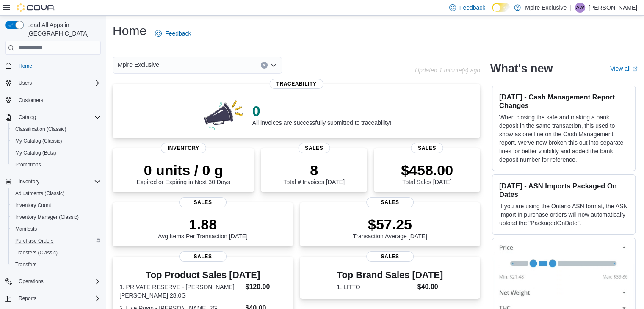 The height and width of the screenshot is (309, 644). Describe the element at coordinates (580, 8) in the screenshot. I see `div: Alexsa Whaley` at that location.